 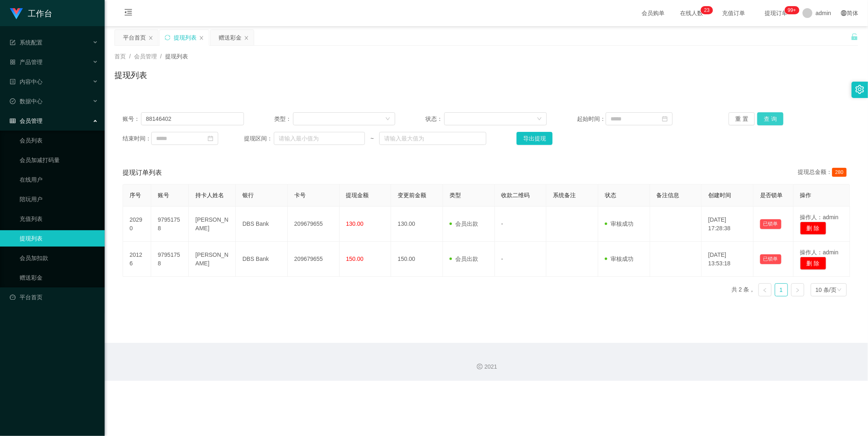 What do you see at coordinates (706, 10) in the screenshot?
I see `sup: 23` at bounding box center [706, 10].